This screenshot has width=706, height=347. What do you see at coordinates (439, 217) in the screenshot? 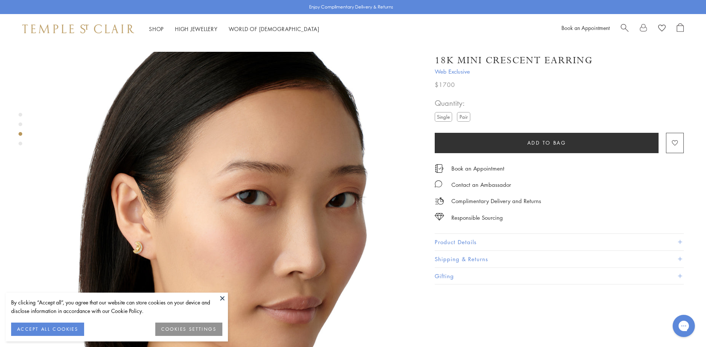
I see `img: icon_sourcing.svg` at bounding box center [439, 217].